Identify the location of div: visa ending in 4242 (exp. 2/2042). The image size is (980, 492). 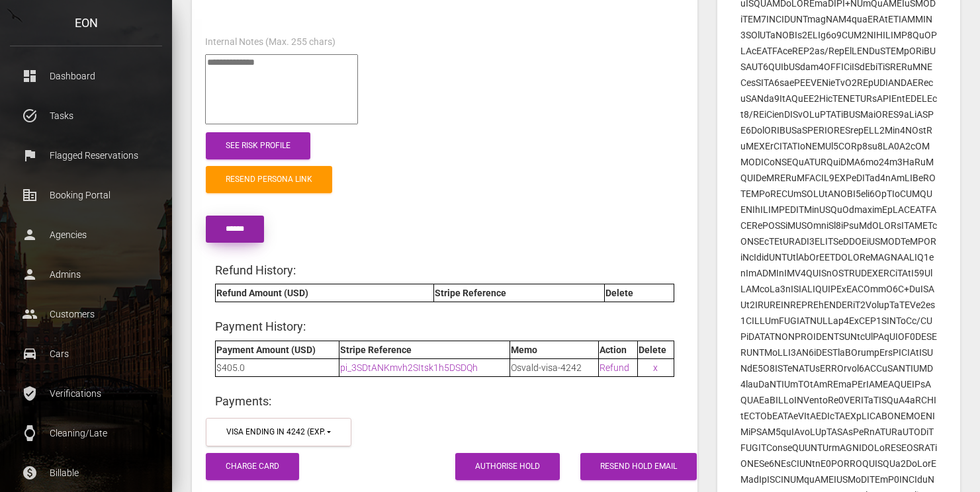
(275, 432).